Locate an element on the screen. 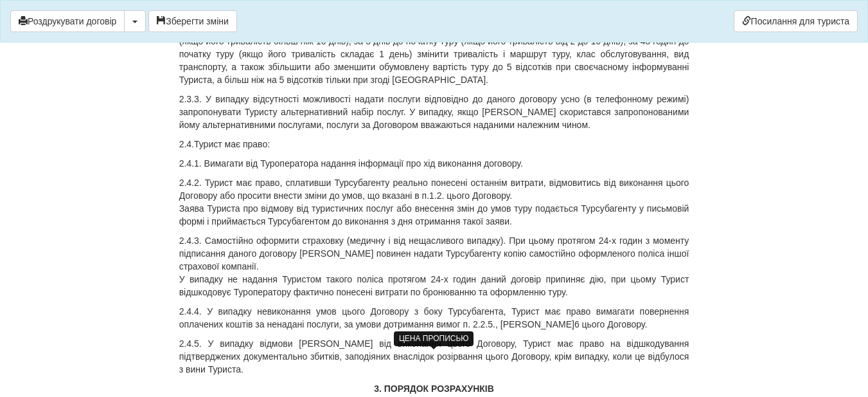 This screenshot has height=397, width=868. a: Посилання для туриста is located at coordinates (795, 21).